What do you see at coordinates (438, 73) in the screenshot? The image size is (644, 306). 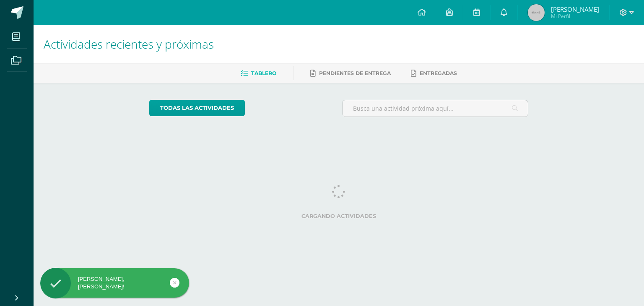 I see `span: Entregadas` at bounding box center [438, 73].